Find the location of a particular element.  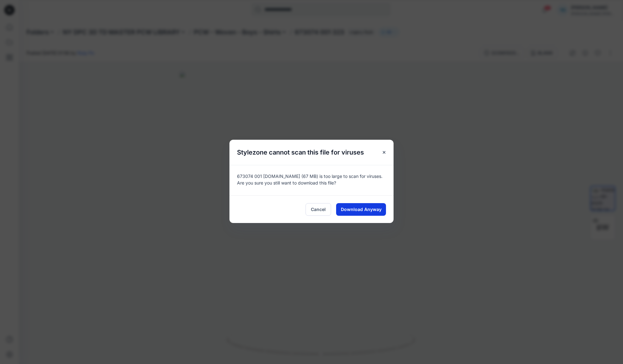

h5: Stylezone cannot scan this file for viruses is located at coordinates (300, 152).